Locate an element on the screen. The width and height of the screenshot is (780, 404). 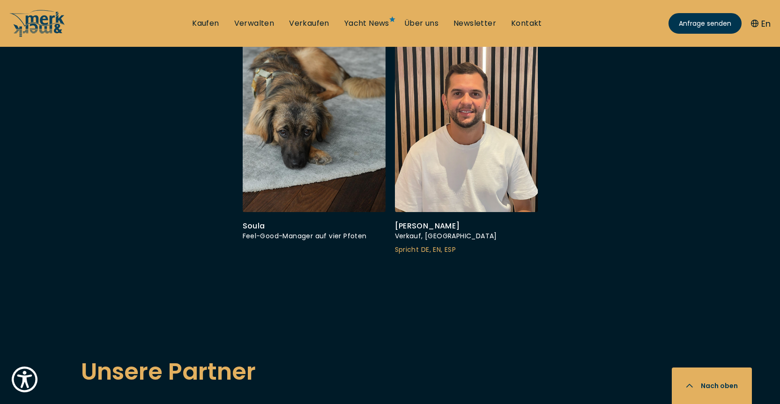
h2: Unsere Partner is located at coordinates (390, 372).